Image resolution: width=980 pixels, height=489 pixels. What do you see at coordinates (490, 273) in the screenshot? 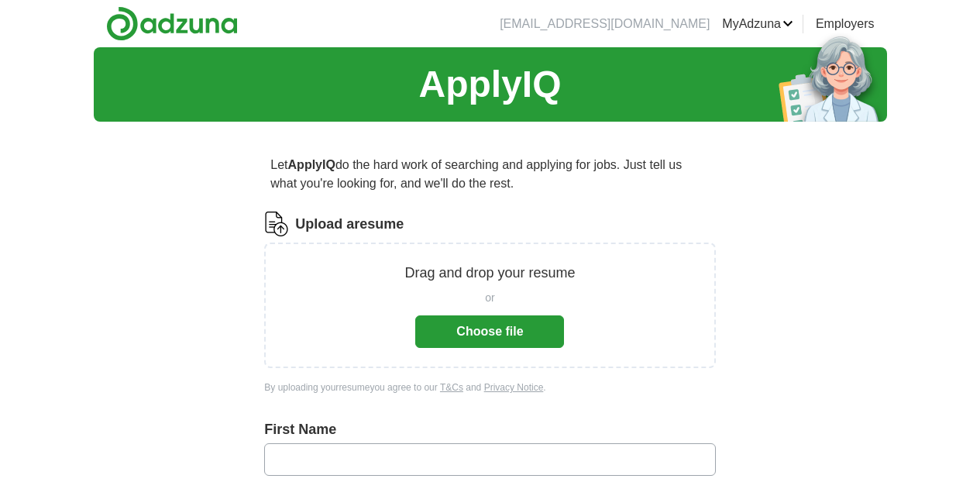
I see `p: Drag and drop your resume` at bounding box center [490, 273].